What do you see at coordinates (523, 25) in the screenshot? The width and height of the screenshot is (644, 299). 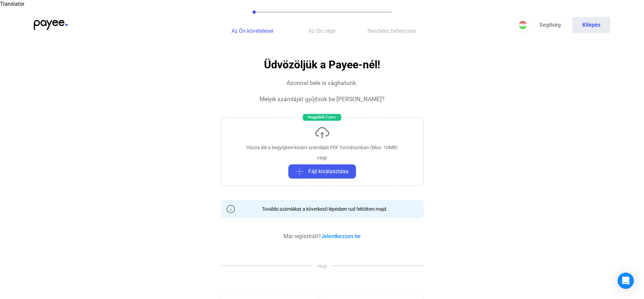 I see `button: HU` at bounding box center [523, 25].